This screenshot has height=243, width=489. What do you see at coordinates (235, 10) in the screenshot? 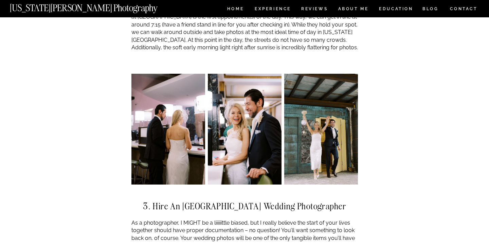
I see `a: HOME` at bounding box center [235, 10].